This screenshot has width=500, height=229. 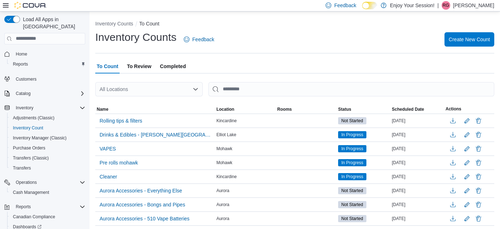 I want to click on button: Canadian Compliance, so click(x=48, y=217).